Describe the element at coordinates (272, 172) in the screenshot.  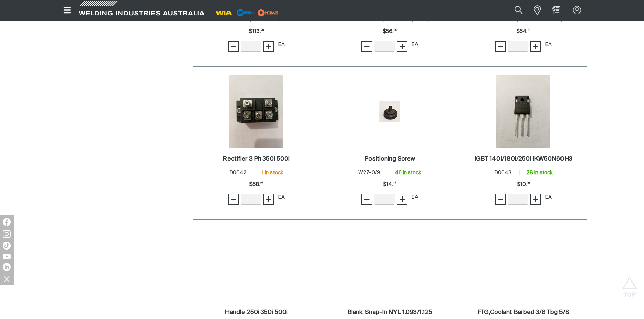
I see `span: 1 in stock` at that location.